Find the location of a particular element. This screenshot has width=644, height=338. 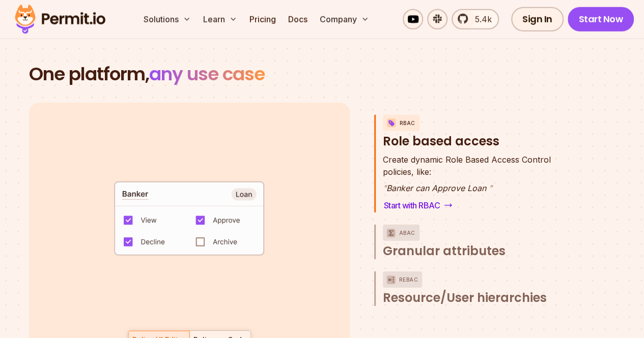

div: RBACRole based access is located at coordinates (477, 183).